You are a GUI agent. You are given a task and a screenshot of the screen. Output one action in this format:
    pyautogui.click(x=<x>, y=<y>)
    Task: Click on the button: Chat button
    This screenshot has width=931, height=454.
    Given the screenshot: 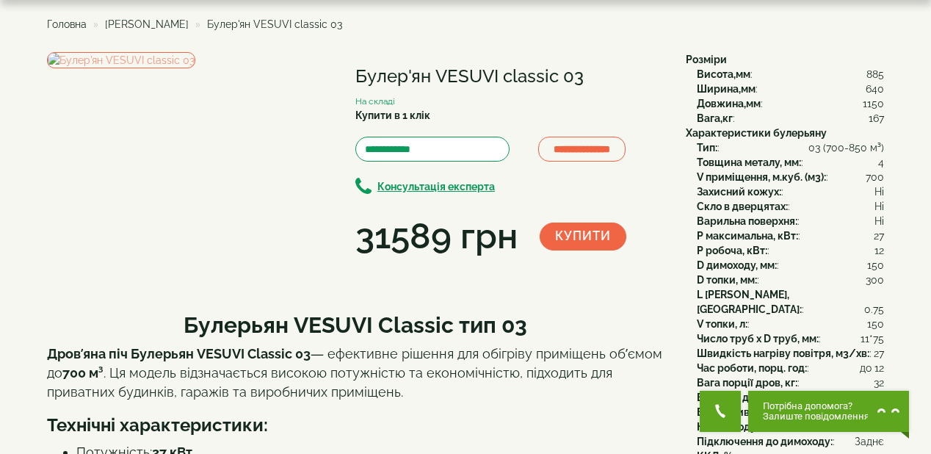 What is the action you would take?
    pyautogui.click(x=829, y=411)
    